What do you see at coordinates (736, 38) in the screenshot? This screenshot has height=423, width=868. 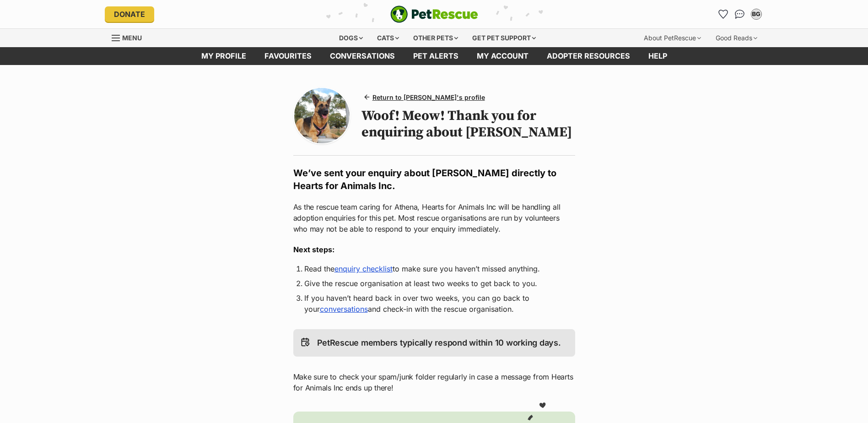 I see `div: Good Reads` at bounding box center [736, 38].